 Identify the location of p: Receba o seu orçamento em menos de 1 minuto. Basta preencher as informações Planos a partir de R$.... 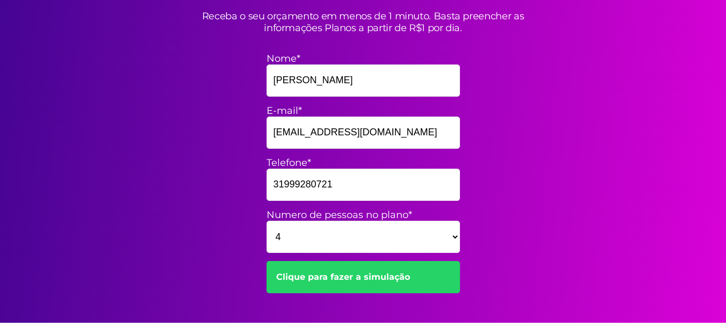
(363, 22).